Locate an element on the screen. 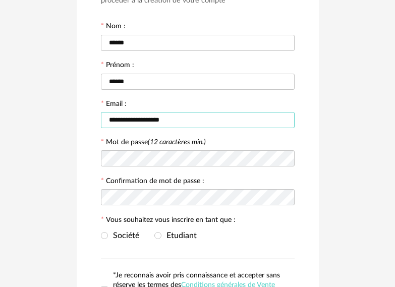 The width and height of the screenshot is (395, 287). i: (12 caractères min.) is located at coordinates (177, 142).